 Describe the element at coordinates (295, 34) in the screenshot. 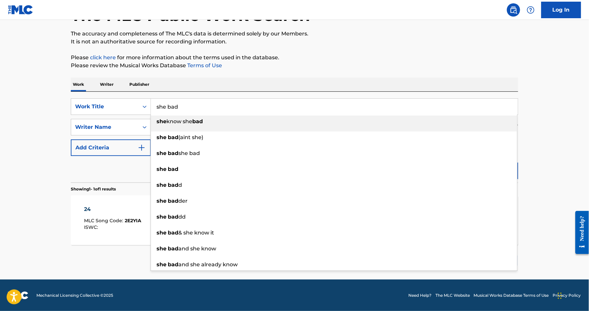

I see `p: The accuracy and completeness of The MLC's data is determined solely by our Members.` at that location.